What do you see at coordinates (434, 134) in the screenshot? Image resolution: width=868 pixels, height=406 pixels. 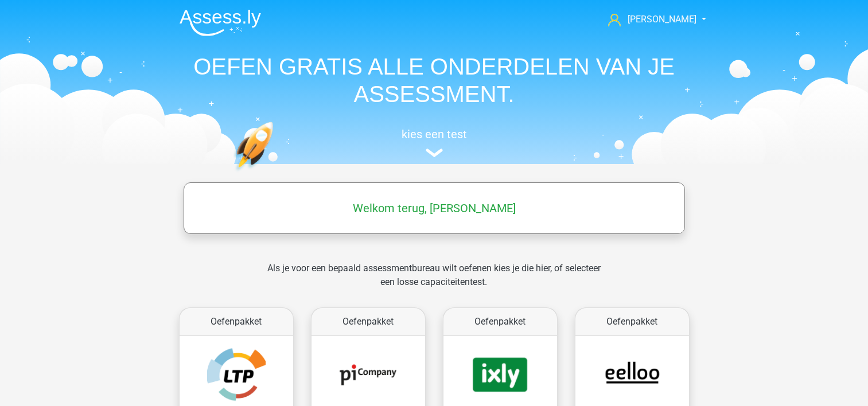 I see `h5: kies een test` at bounding box center [434, 134].